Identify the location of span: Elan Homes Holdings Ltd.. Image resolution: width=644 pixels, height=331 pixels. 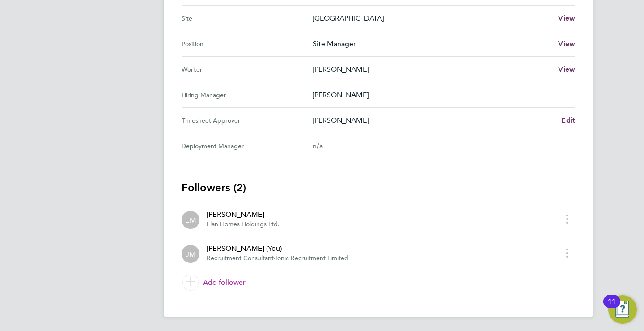
(243, 224).